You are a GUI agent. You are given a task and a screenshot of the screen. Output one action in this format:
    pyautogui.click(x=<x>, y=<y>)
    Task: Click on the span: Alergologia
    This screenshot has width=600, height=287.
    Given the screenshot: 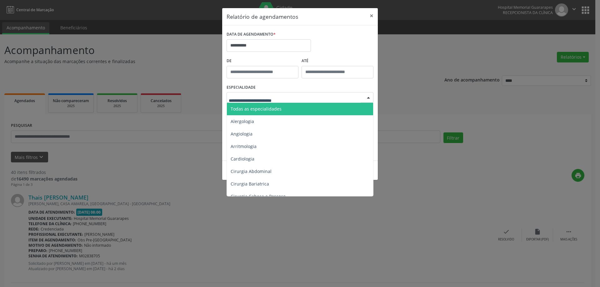 What is the action you would take?
    pyautogui.click(x=242, y=121)
    